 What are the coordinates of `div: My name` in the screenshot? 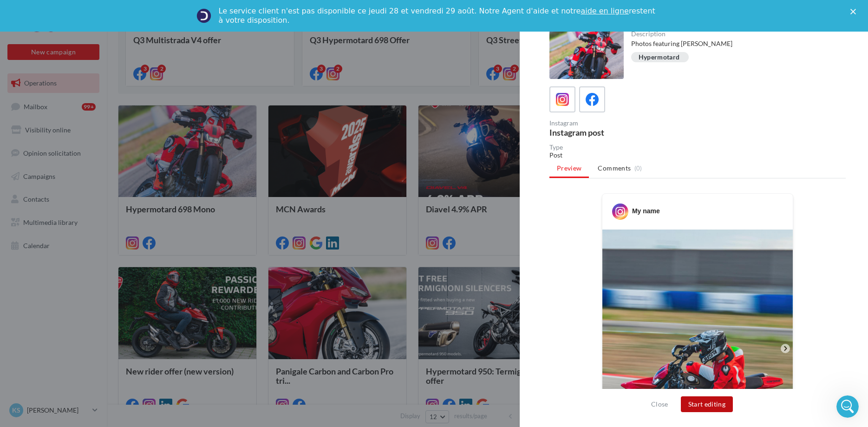 It's located at (646, 211).